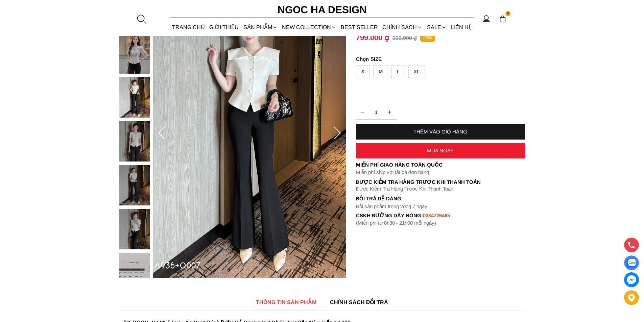 This screenshot has width=644, height=322. What do you see at coordinates (224, 27) in the screenshot?
I see `a: GIỚI THIỆU` at bounding box center [224, 27].